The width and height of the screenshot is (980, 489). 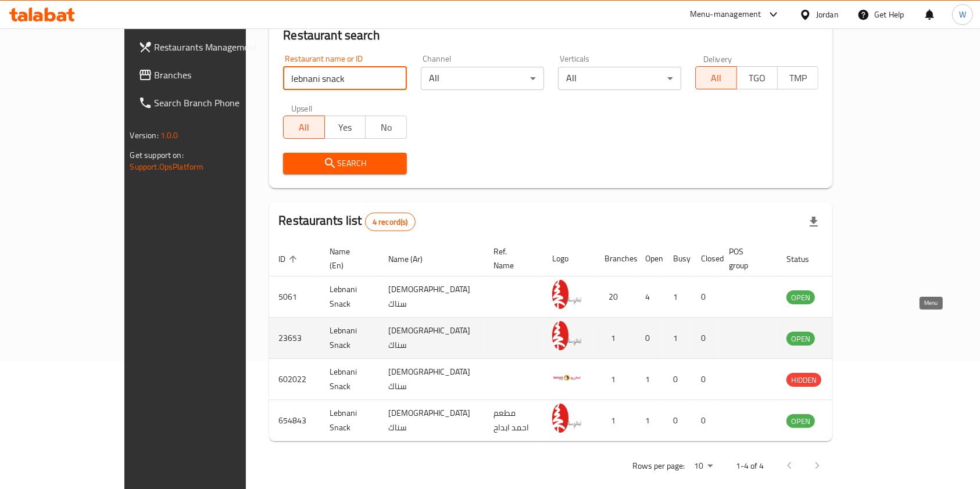 I want to click on th: Logo, so click(x=569, y=259).